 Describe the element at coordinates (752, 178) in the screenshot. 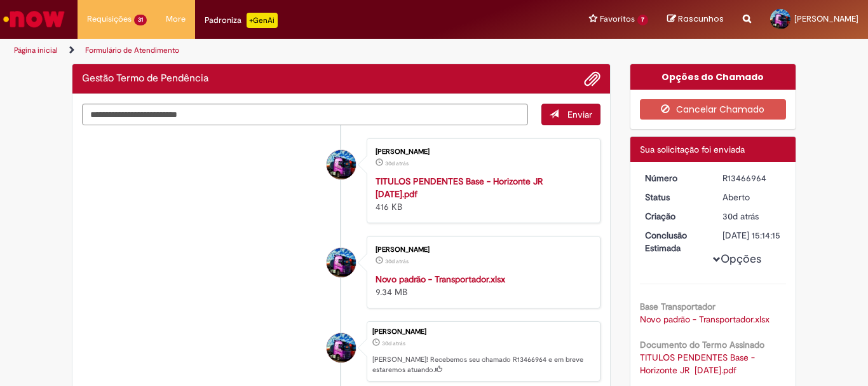

I see `div: R13466964` at that location.